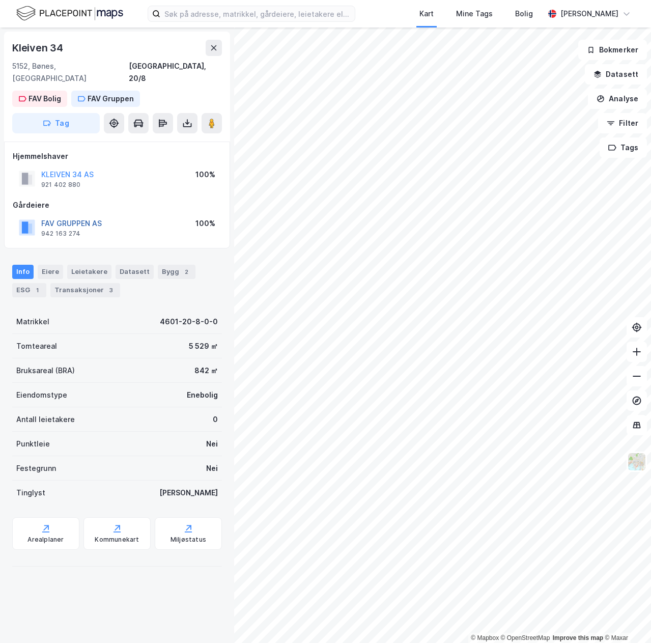 This screenshot has height=643, width=651. Describe the element at coordinates (111, 290) in the screenshot. I see `div: 3` at that location.